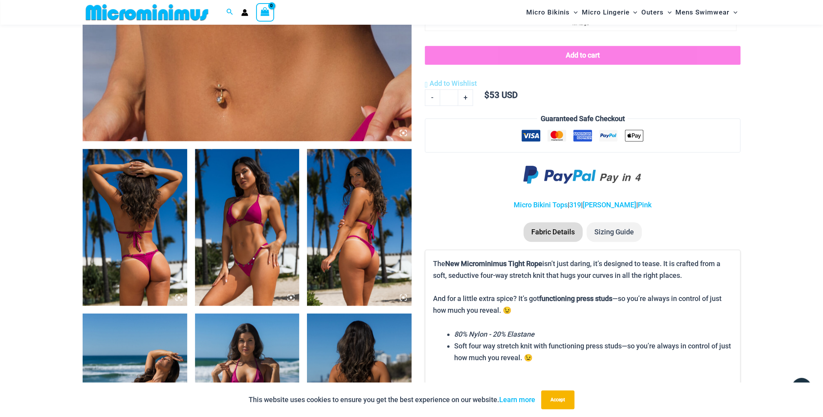  What do you see at coordinates (575, 204) in the screenshot?
I see `a: 319` at bounding box center [575, 204].